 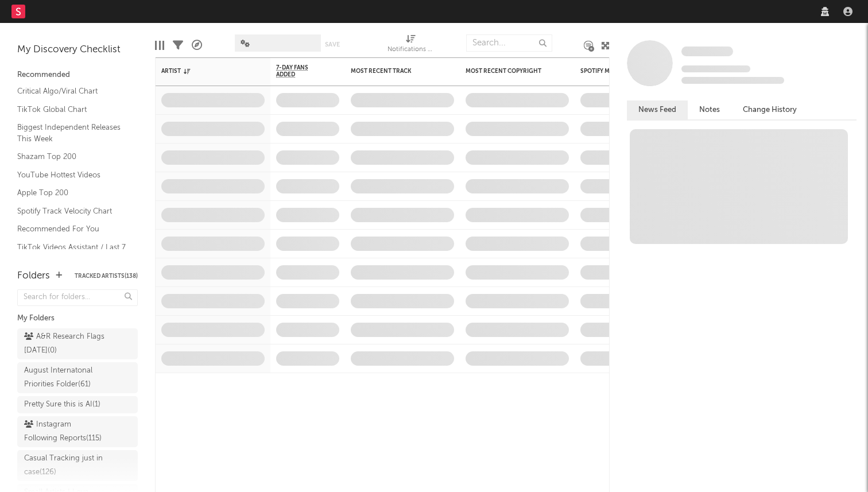 I want to click on a: Instagram Following Reports(115), so click(x=77, y=432).